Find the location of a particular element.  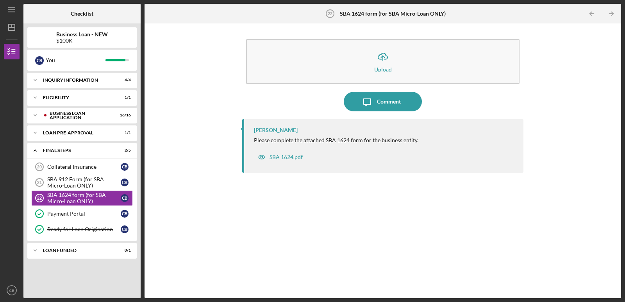

text: CB is located at coordinates (11, 290).